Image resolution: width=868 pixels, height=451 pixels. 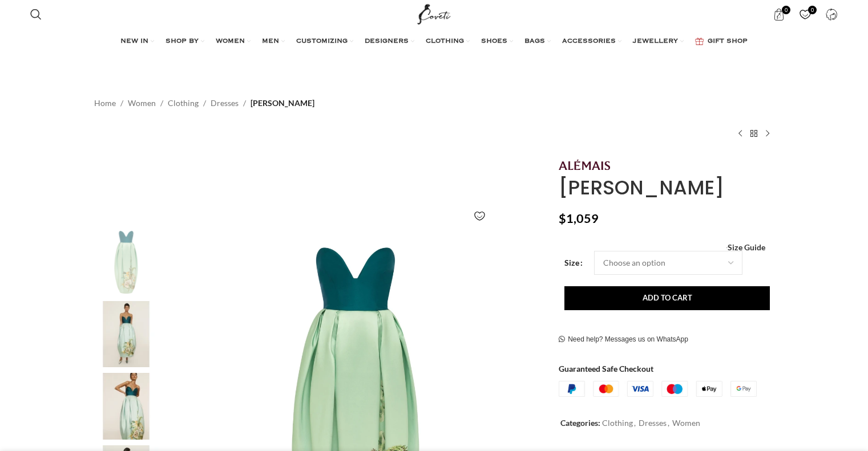 I want to click on strong: Guaranteed Safe Checkout, so click(x=606, y=369).